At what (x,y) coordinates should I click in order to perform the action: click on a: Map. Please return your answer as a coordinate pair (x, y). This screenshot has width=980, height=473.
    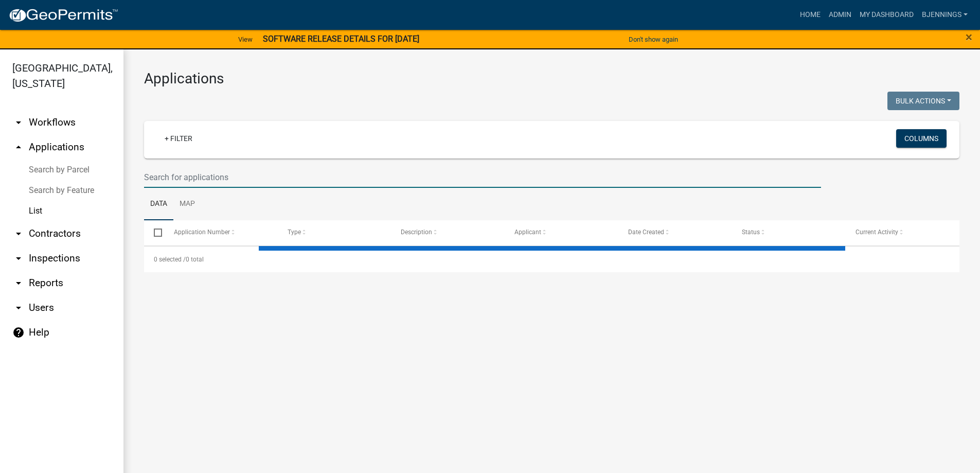
    Looking at the image, I should click on (187, 204).